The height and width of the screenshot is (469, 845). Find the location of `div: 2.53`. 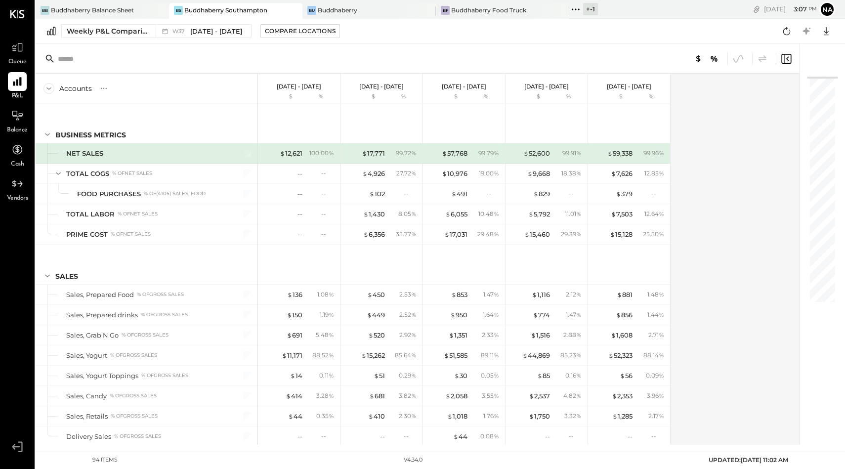

div: 2.53 is located at coordinates (408, 294).